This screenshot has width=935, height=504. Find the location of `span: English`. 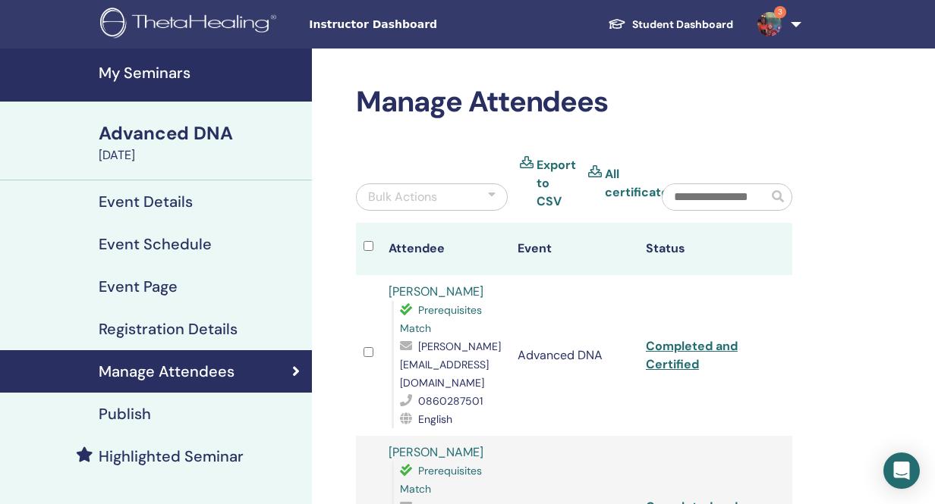

span: English is located at coordinates (435, 419).